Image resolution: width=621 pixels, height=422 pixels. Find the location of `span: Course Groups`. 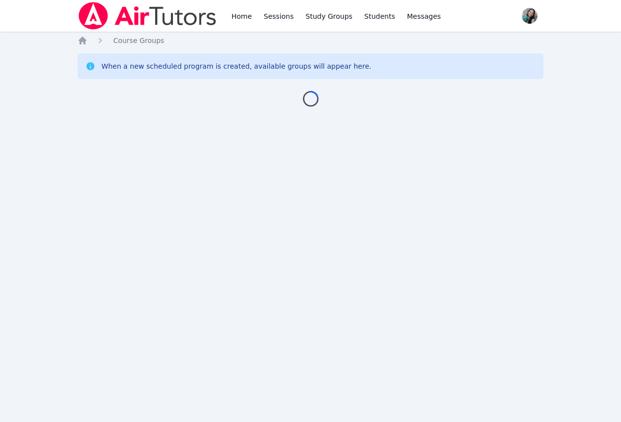

span: Course Groups is located at coordinates (138, 40).